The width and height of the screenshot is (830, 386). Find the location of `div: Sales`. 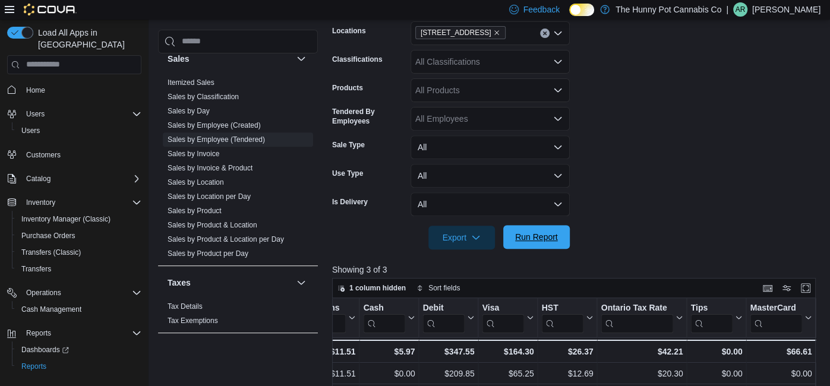

div: Sales is located at coordinates (238, 171).